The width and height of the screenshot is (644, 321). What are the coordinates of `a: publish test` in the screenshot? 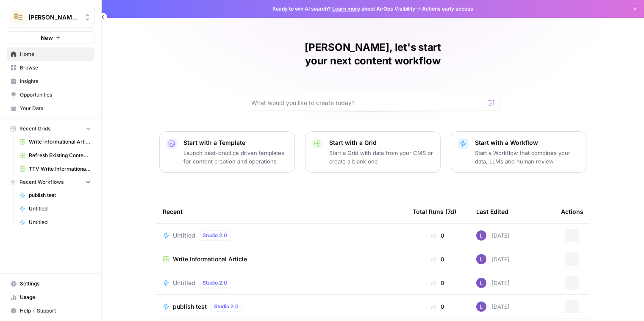 It's located at (55, 195).